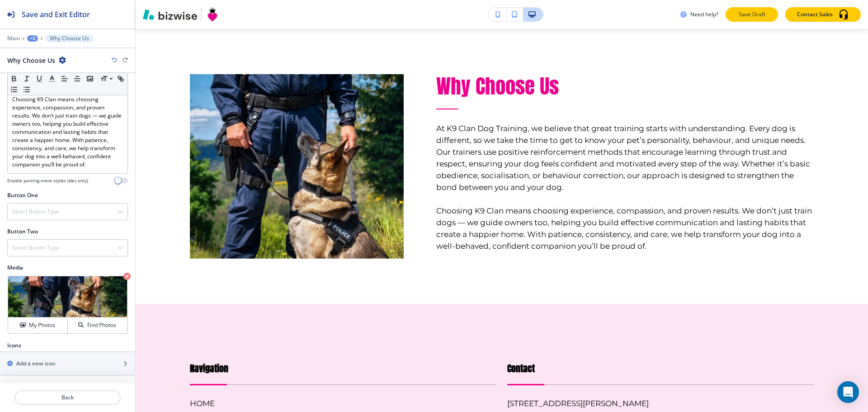  I want to click on h6: HOME, so click(343, 404).